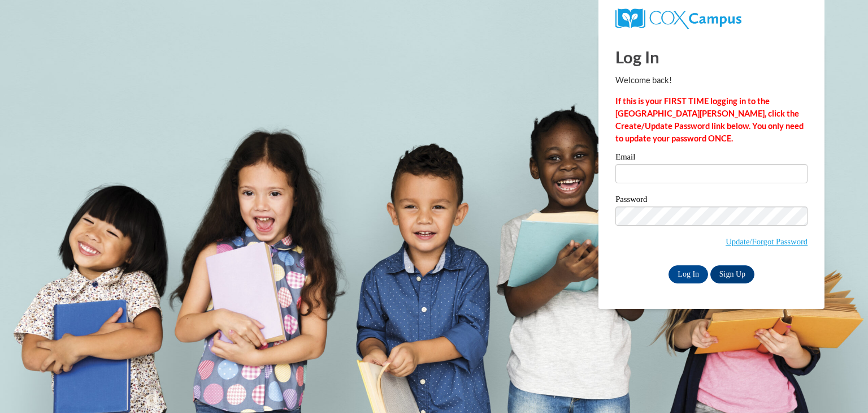 Image resolution: width=868 pixels, height=413 pixels. Describe the element at coordinates (767, 241) in the screenshot. I see `a: Update/Forgot Password` at that location.